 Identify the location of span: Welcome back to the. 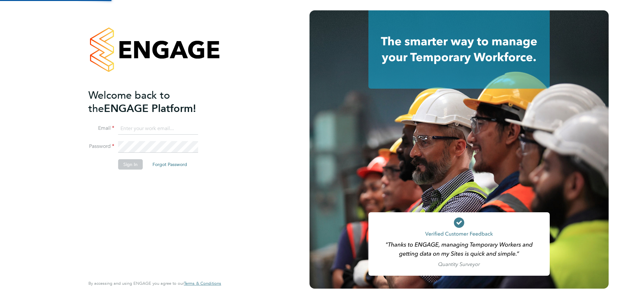
(129, 102).